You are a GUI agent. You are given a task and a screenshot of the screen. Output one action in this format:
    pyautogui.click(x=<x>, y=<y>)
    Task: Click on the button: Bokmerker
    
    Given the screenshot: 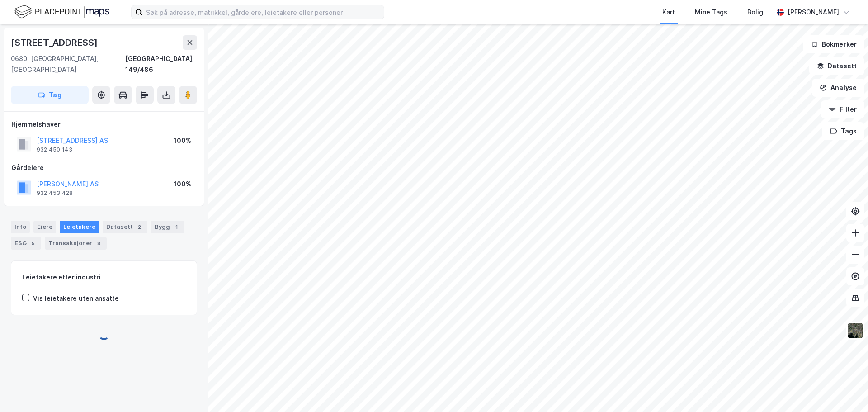 What is the action you would take?
    pyautogui.click(x=834, y=44)
    